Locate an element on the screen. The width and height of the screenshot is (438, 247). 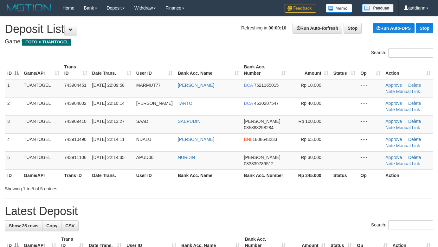
img: Feedback.jpg is located at coordinates (300, 8).